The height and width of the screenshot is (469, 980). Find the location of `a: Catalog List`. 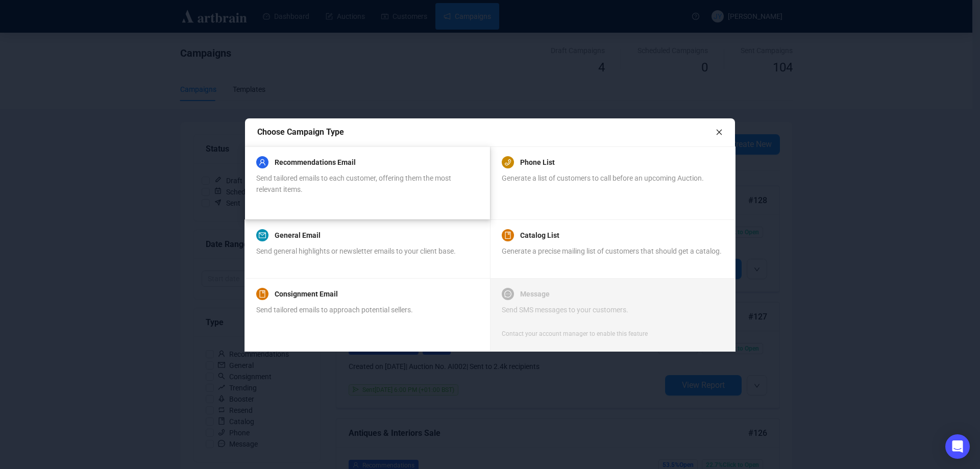

a: Catalog List is located at coordinates (539, 235).